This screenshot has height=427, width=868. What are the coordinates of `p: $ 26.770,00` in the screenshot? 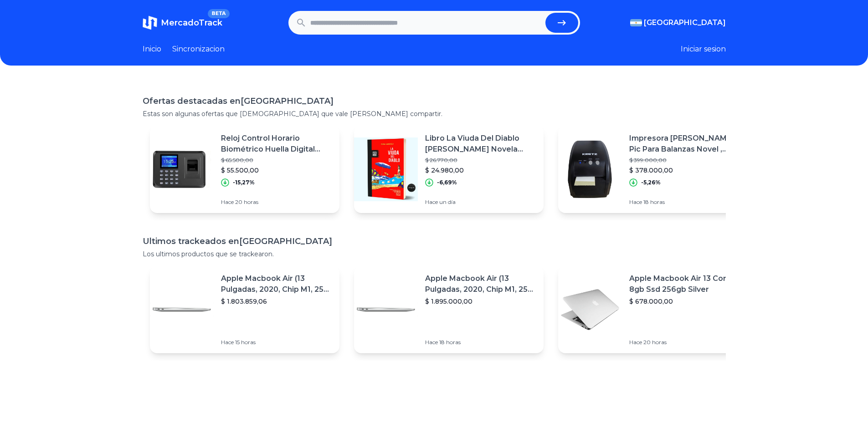 It's located at (481, 160).